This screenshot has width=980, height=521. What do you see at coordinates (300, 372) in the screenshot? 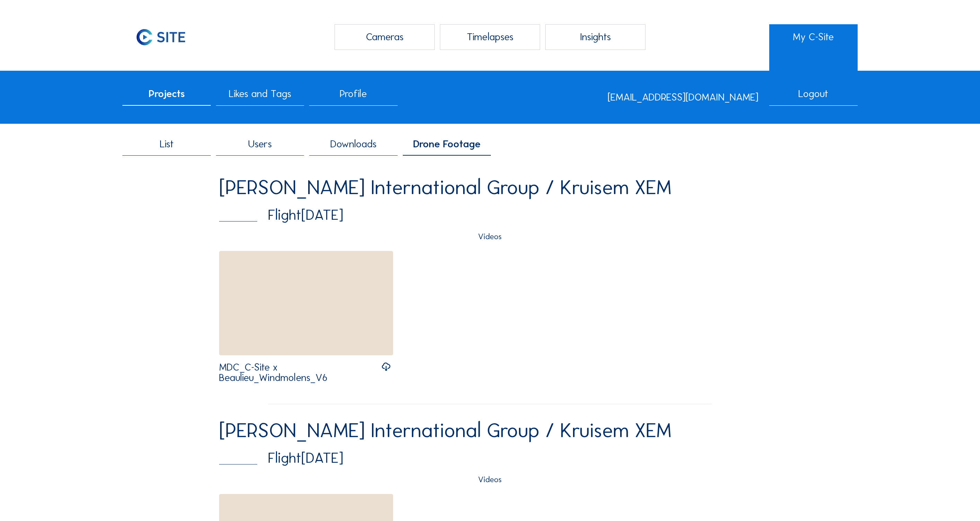
I see `p: MDC_C-Site x Beaulieu_Windmolens_V6` at bounding box center [300, 372].